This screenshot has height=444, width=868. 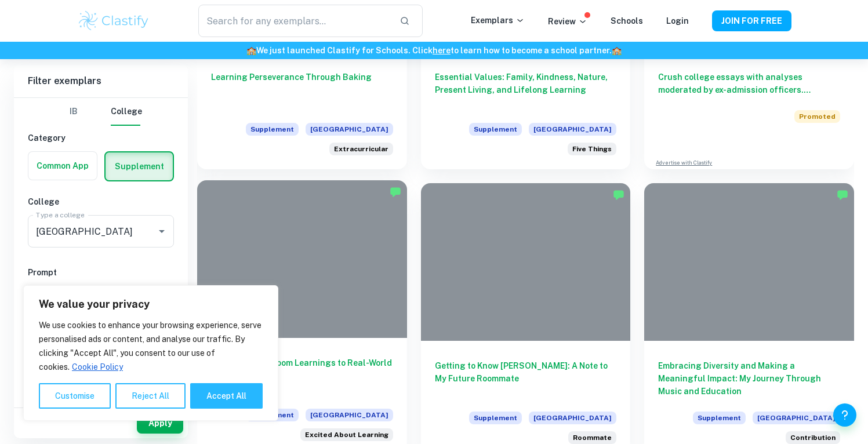 I want to click on button: Customise, so click(x=74, y=396).